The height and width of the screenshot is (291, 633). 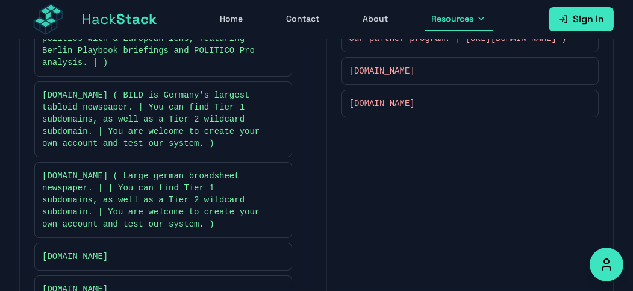 What do you see at coordinates (607, 265) in the screenshot?
I see `button: Accessibility Options` at bounding box center [607, 265].